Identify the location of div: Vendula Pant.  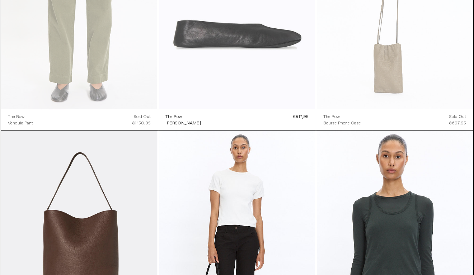
(20, 123).